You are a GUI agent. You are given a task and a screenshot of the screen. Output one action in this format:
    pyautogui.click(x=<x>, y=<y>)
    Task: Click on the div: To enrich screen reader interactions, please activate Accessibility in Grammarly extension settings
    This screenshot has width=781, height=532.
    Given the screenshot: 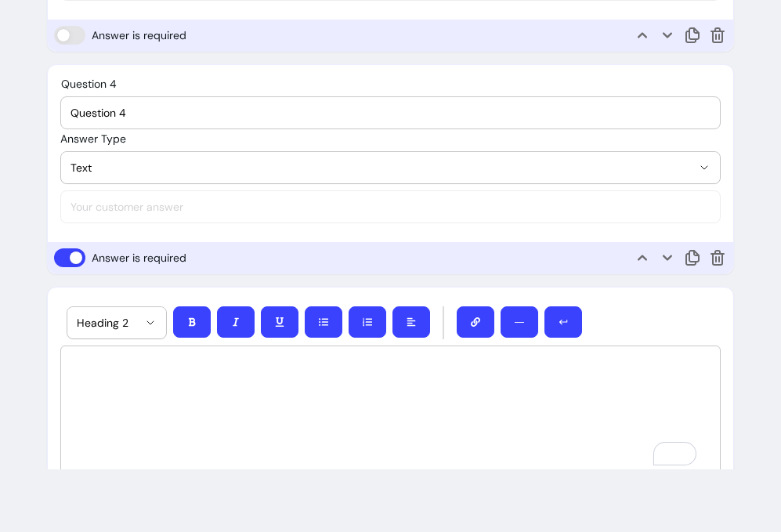 What is the action you would take?
    pyautogui.click(x=390, y=412)
    